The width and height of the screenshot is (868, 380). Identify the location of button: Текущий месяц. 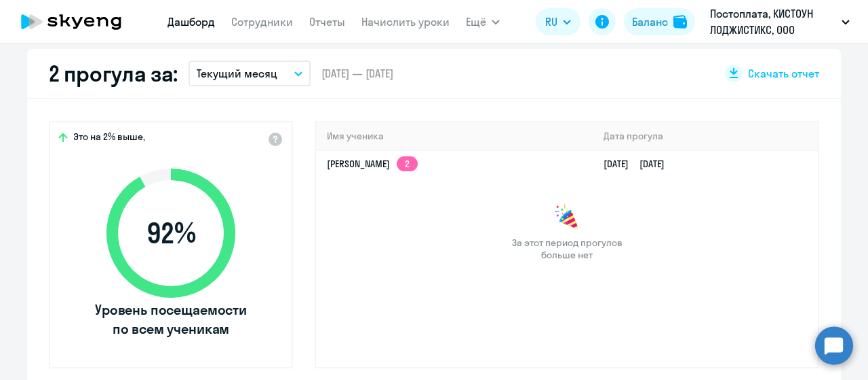
(250, 73).